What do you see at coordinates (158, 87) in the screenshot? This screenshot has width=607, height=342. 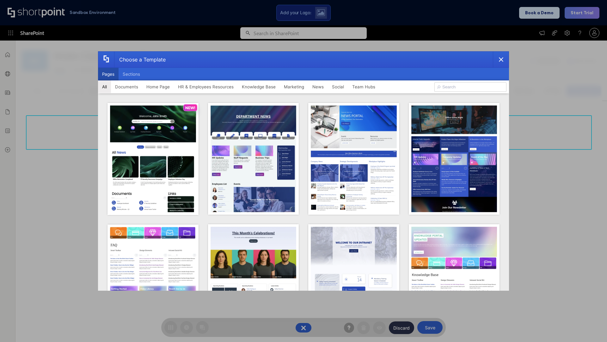 I see `button: Home Page` at bounding box center [158, 87].